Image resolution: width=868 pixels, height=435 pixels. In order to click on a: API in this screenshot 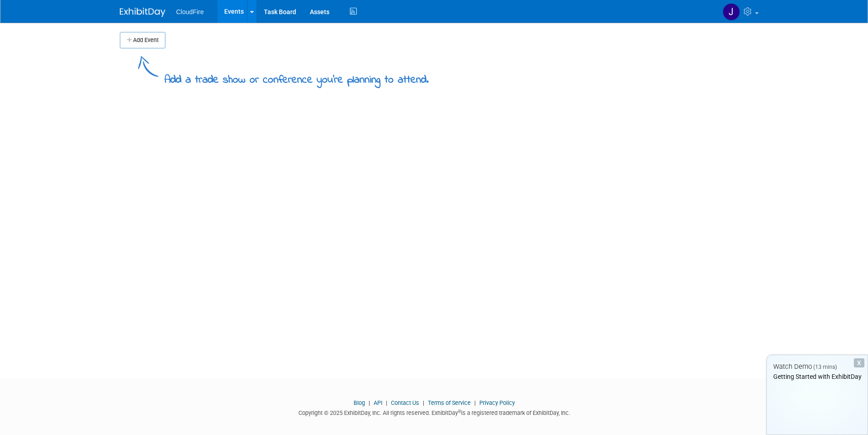, I will do `click(378, 402)`.